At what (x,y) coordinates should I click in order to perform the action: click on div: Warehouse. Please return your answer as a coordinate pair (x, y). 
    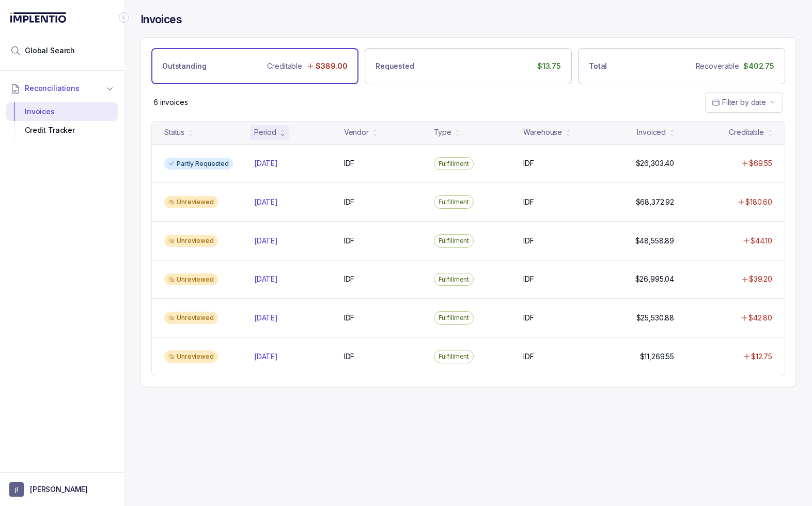
    Looking at the image, I should click on (543, 133).